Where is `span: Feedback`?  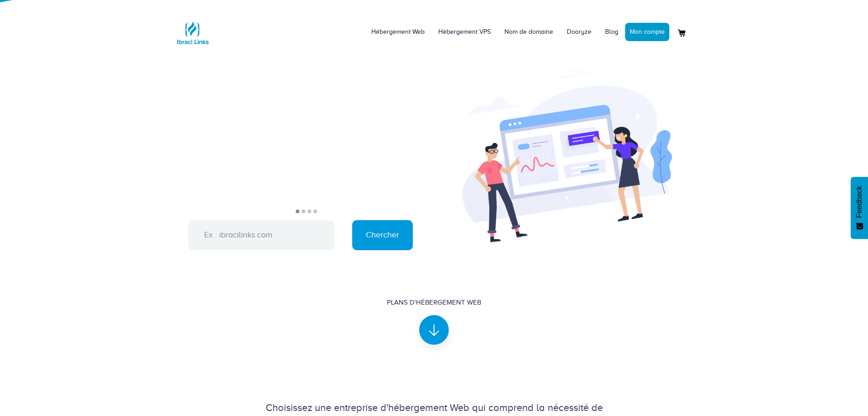 span: Feedback is located at coordinates (860, 201).